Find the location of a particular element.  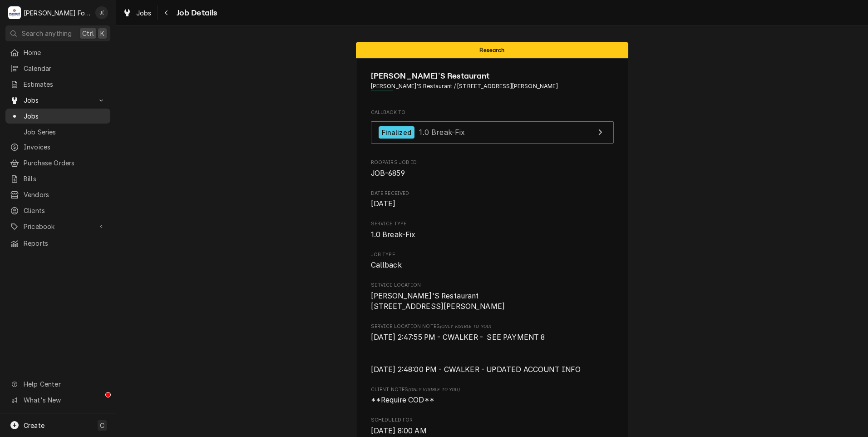

a: Bills is located at coordinates (57, 179).